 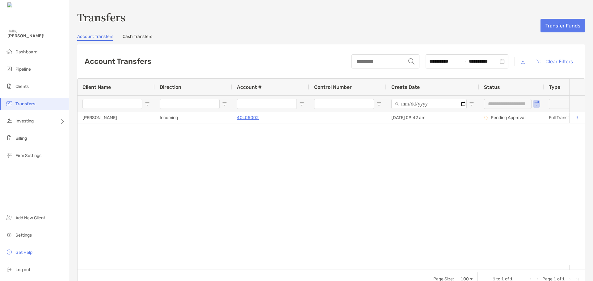 I want to click on img: transfers icon, so click(x=9, y=103).